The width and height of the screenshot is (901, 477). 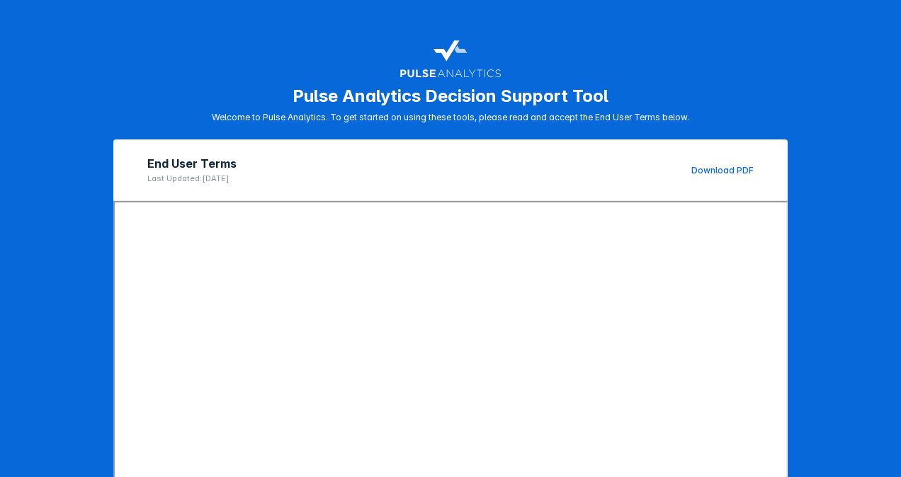 I want to click on p: Welcome to Pulse Analytics. To get started on using these tools, please read and accept the End U..., so click(x=451, y=117).